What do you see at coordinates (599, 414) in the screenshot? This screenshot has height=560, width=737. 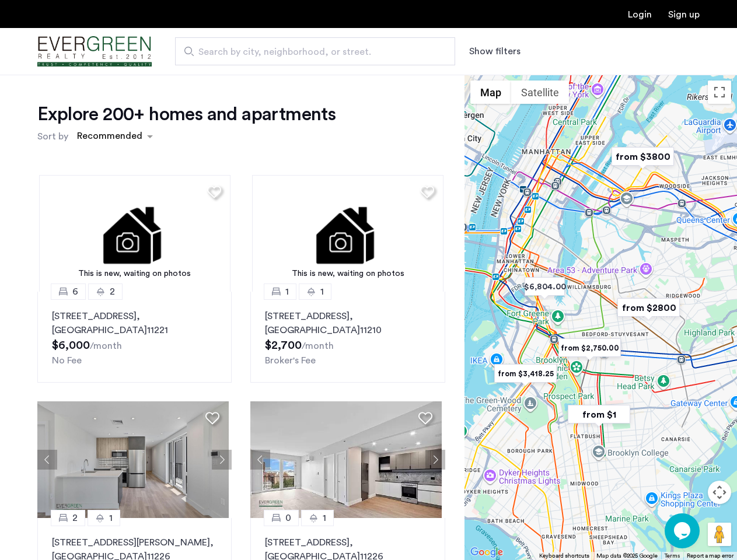 I see `div: from $1` at bounding box center [599, 414].